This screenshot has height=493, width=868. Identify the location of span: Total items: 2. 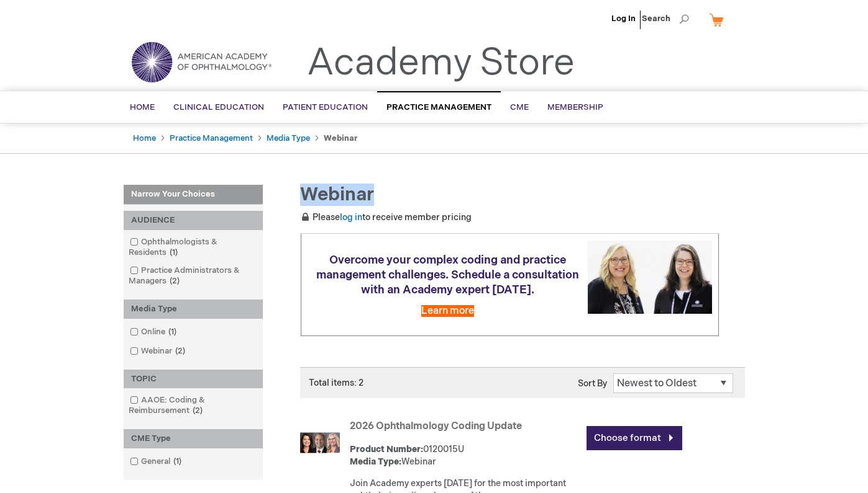
(336, 383).